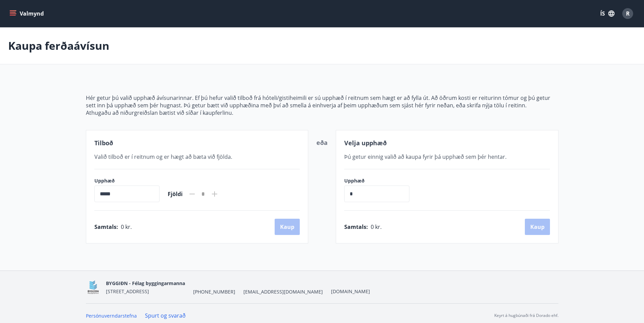 This screenshot has width=644, height=323. Describe the element at coordinates (175, 194) in the screenshot. I see `span: Fjöldi` at that location.